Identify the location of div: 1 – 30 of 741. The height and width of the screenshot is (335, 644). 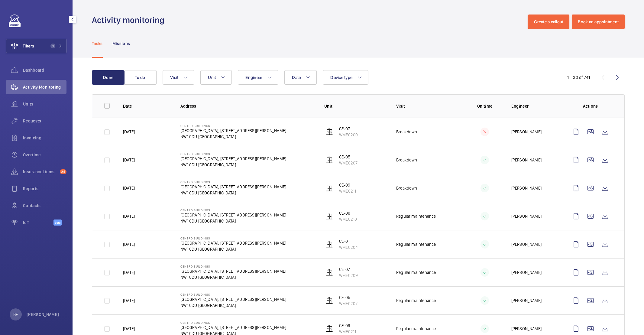
(578, 77).